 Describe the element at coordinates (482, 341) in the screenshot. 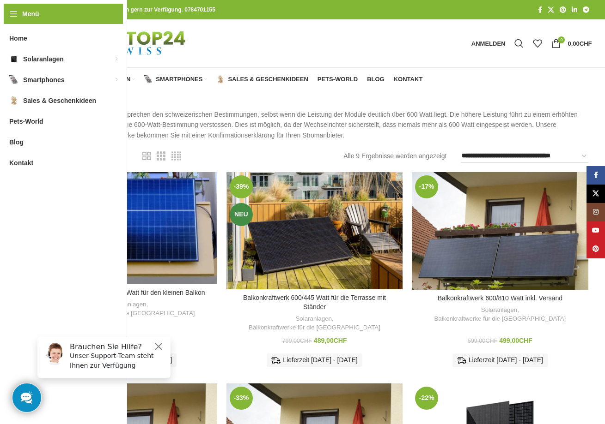

I see `bdi: 599,00` at that location.